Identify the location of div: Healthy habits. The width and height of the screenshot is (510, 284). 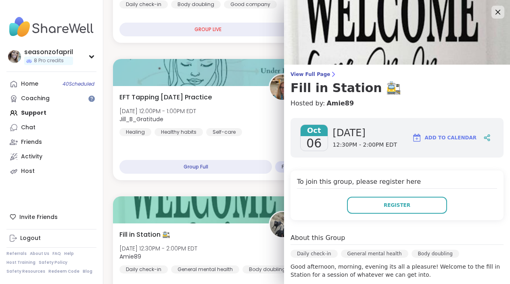
(179, 132).